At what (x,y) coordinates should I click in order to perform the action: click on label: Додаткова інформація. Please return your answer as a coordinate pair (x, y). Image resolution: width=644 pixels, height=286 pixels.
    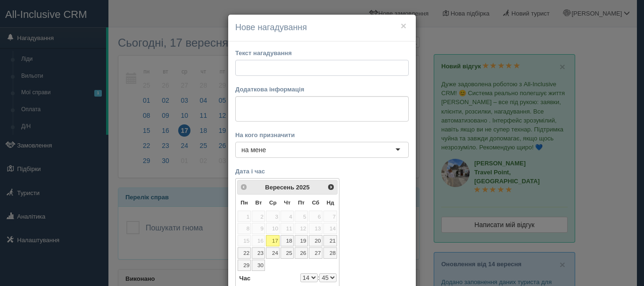
    Looking at the image, I should click on (322, 89).